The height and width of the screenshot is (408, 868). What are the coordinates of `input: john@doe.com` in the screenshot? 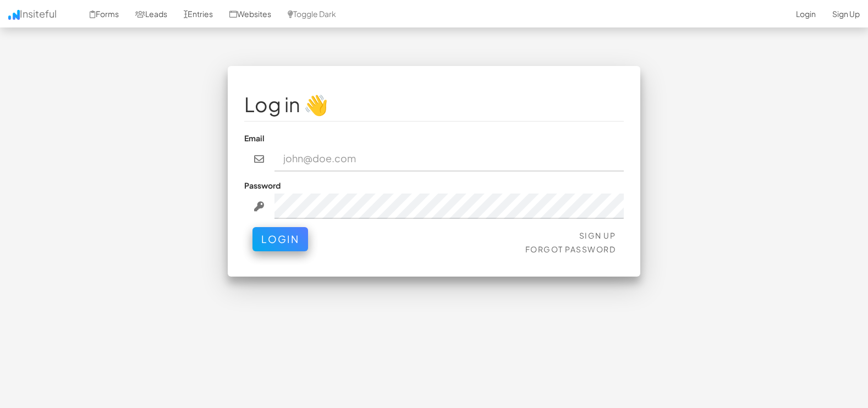 It's located at (449, 159).